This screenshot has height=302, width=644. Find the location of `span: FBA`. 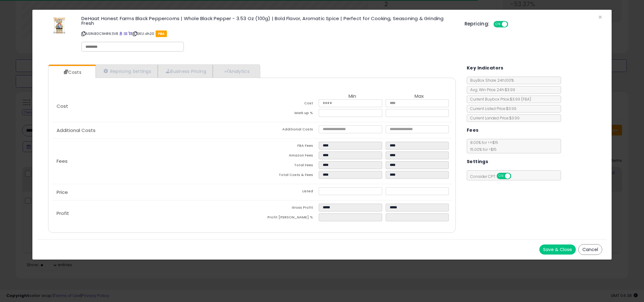

span: FBA is located at coordinates (161, 33).